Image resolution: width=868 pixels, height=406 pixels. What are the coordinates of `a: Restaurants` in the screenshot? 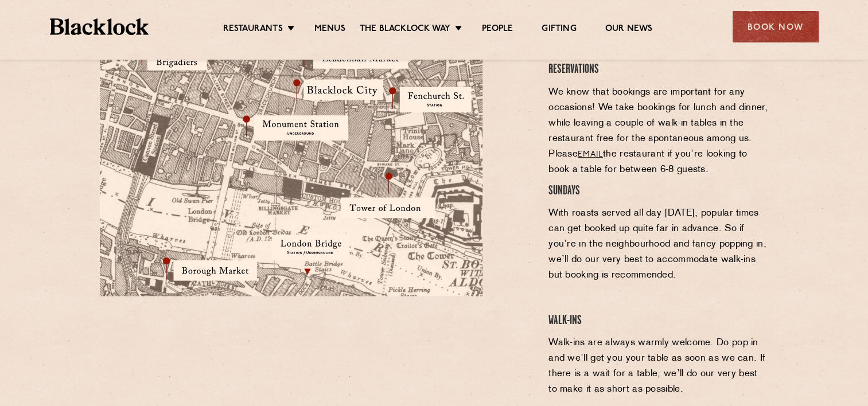 It's located at (253, 29).